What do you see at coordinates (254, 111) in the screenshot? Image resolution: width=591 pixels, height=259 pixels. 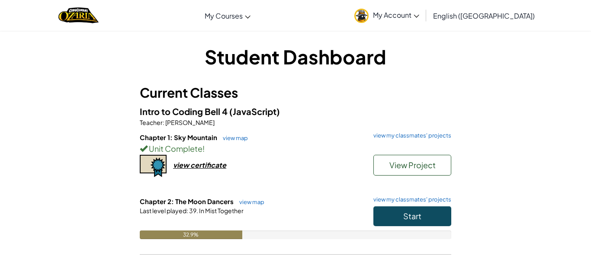 I see `span: (JavaScript)` at bounding box center [254, 111].